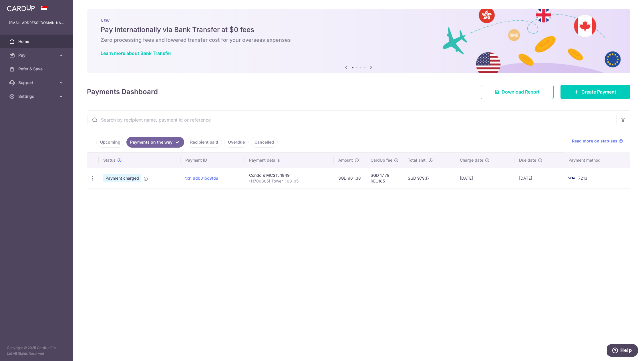  I want to click on p: NEW, so click(359, 20).